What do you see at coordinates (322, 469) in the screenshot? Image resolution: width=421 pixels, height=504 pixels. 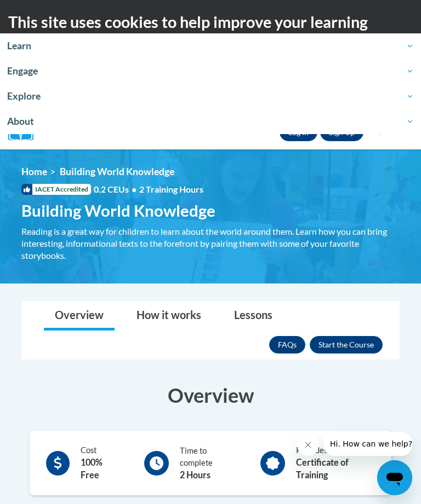 I see `b: Certificate of Training` at bounding box center [322, 469].